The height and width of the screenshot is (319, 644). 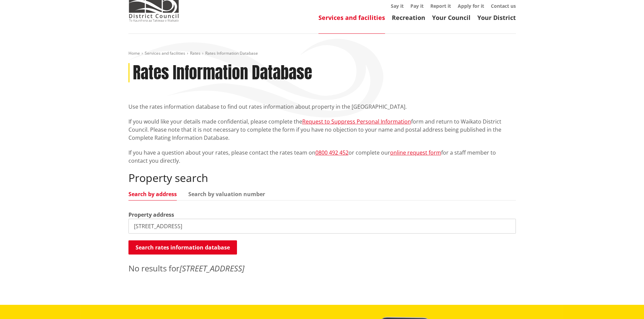 I want to click on a: Request to Suppress Personal Information, so click(x=356, y=121).